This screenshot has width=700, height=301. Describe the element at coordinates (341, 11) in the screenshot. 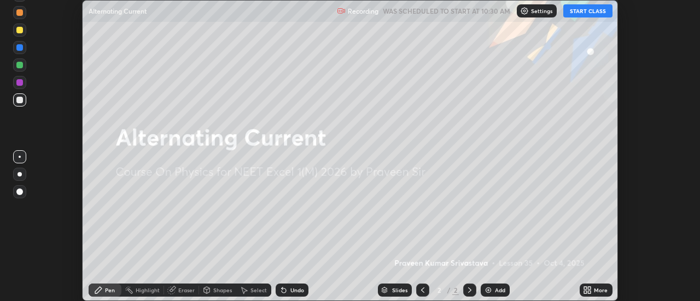

I see `img: recording.375f2c34.svg` at that location.